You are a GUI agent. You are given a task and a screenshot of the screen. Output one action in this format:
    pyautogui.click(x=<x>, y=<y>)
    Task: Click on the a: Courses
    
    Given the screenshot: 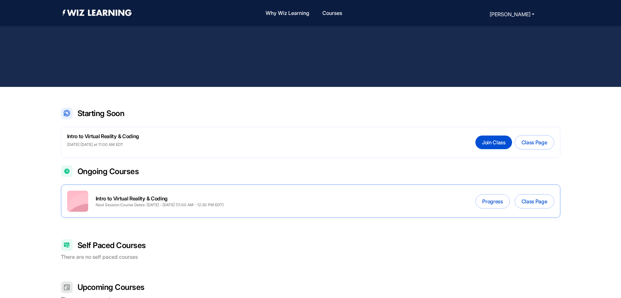 What is the action you would take?
    pyautogui.click(x=332, y=13)
    